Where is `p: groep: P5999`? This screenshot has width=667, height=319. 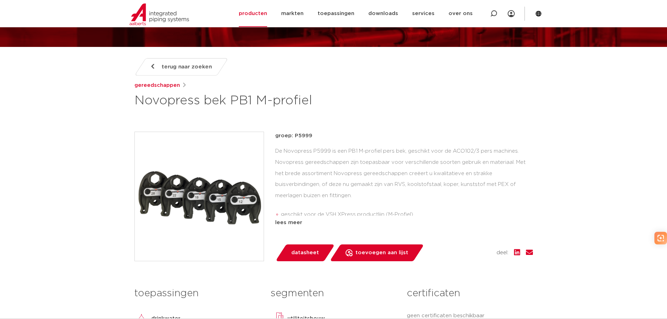
p: groep: P5999 is located at coordinates (404, 136).